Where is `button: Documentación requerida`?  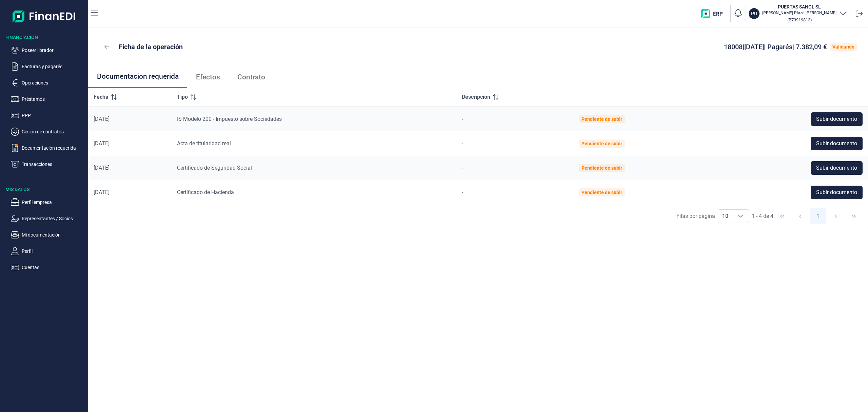 button: Documentación requerida is located at coordinates (48, 148).